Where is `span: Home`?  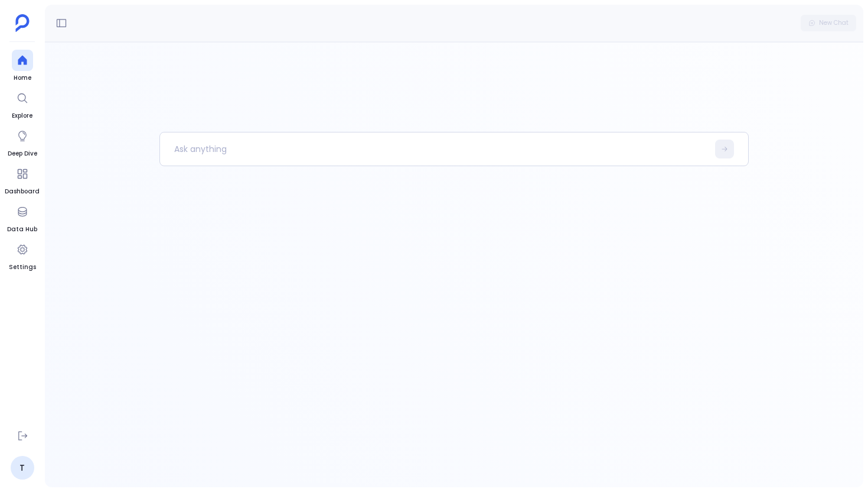
span: Home is located at coordinates (23, 78).